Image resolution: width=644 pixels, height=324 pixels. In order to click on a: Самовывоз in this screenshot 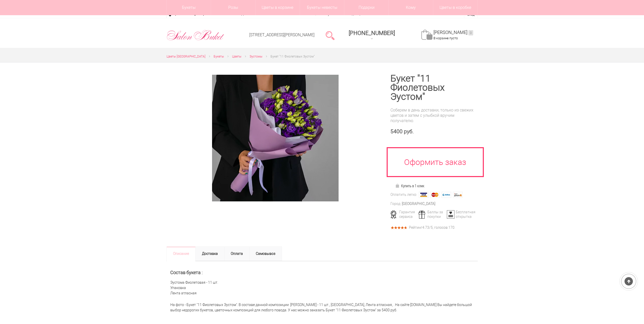, I will do `click(266, 254)`.